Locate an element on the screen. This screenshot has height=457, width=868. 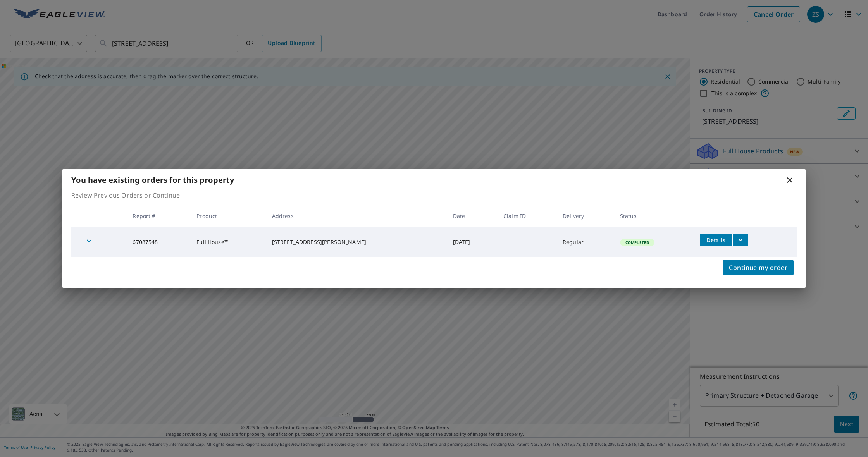
th: Status is located at coordinates (654, 216).